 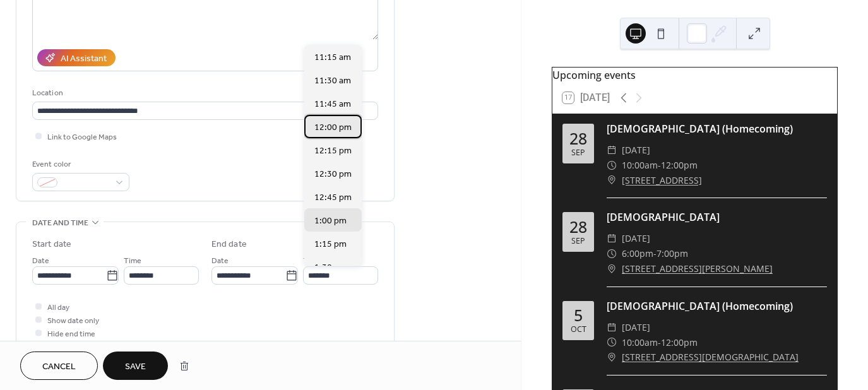 I want to click on span: 11:30 am, so click(x=333, y=81).